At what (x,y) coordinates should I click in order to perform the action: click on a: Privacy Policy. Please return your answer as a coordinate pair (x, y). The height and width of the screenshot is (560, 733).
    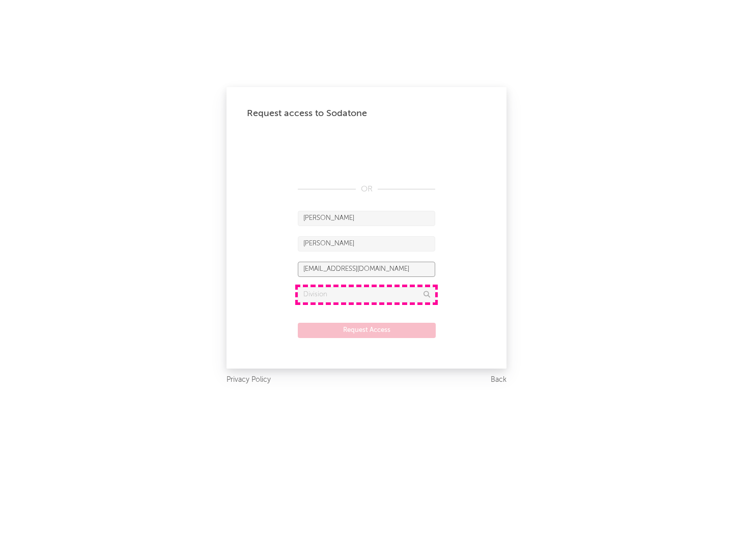
    Looking at the image, I should click on (249, 380).